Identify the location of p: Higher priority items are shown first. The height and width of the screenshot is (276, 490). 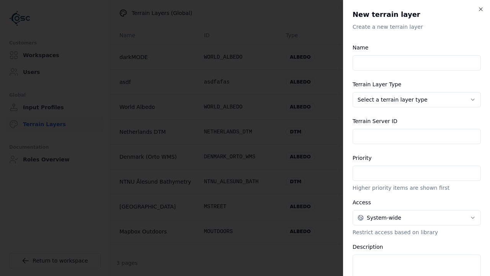
(416, 188).